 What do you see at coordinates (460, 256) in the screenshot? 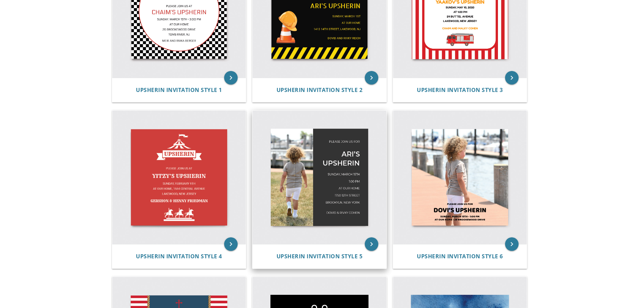
I see `span: Upsherin Invitation Style 6` at bounding box center [460, 256].